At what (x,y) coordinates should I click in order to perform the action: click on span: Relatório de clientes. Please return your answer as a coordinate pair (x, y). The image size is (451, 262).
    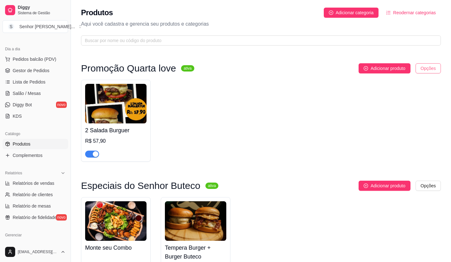
    Looking at the image, I should click on (33, 195).